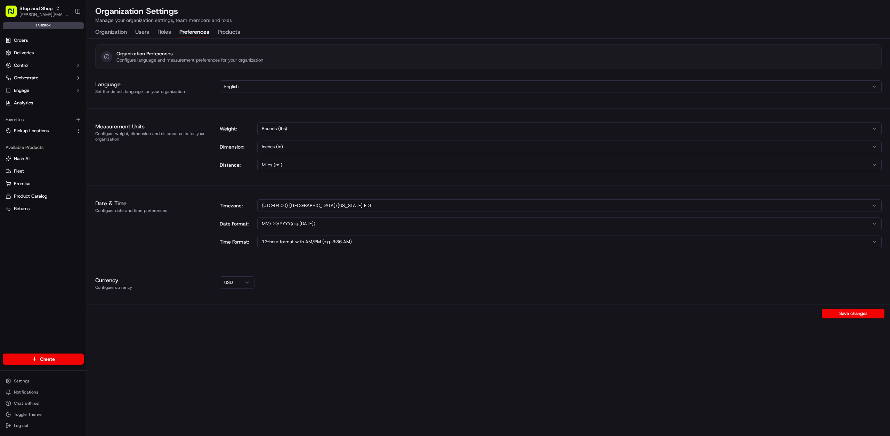  What do you see at coordinates (153, 203) in the screenshot?
I see `h1: Date & Time` at bounding box center [153, 203].